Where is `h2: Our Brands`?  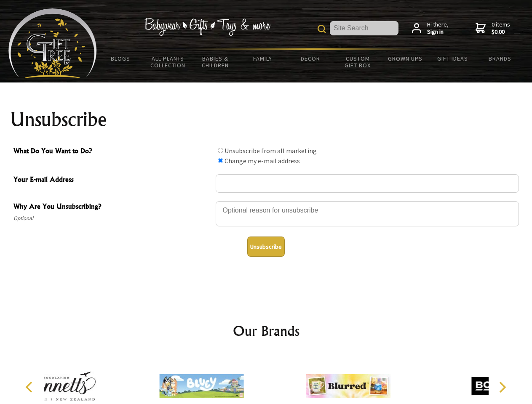 h2: Our Brands is located at coordinates (266, 331).